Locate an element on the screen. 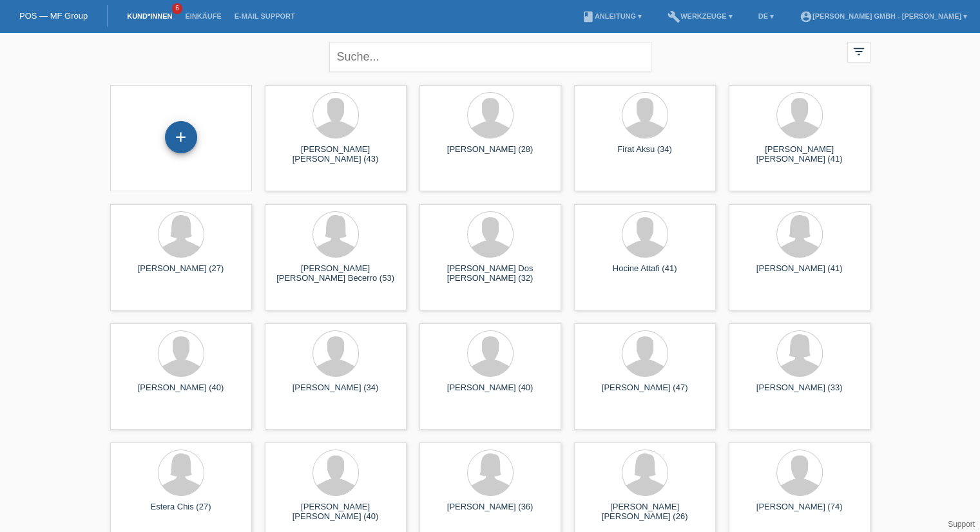  a: POS — MF Group is located at coordinates (54, 15).